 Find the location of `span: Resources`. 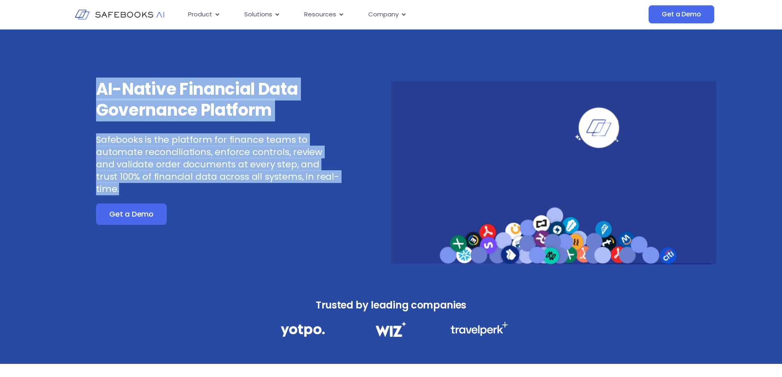

span: Resources is located at coordinates (320, 14).